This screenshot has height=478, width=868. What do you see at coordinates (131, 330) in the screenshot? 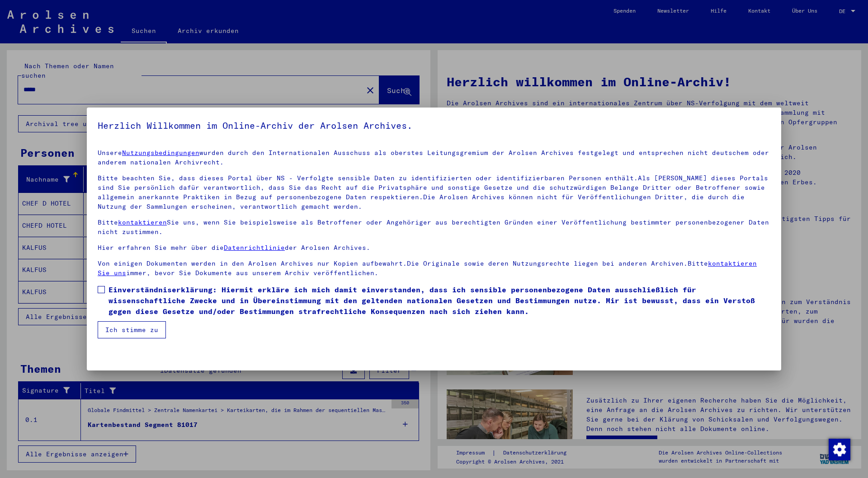
I see `button: Ich stimme zu` at bounding box center [131, 330].